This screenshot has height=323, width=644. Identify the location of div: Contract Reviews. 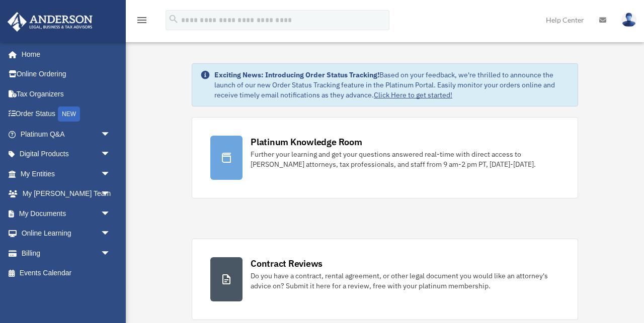
(287, 263).